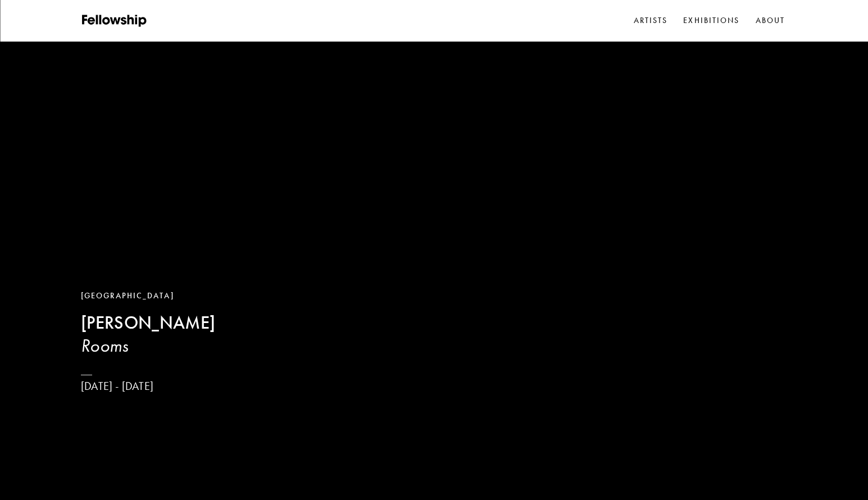  What do you see at coordinates (770, 21) in the screenshot?
I see `a: About` at bounding box center [770, 21].